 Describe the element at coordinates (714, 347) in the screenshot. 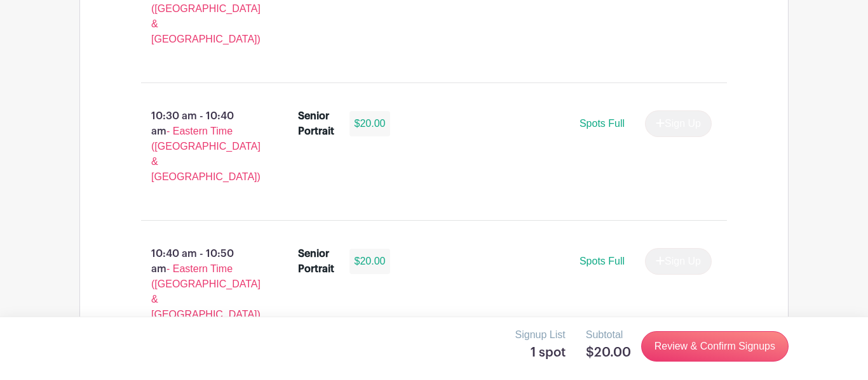

I see `a: Review & Confirm Signups` at that location.